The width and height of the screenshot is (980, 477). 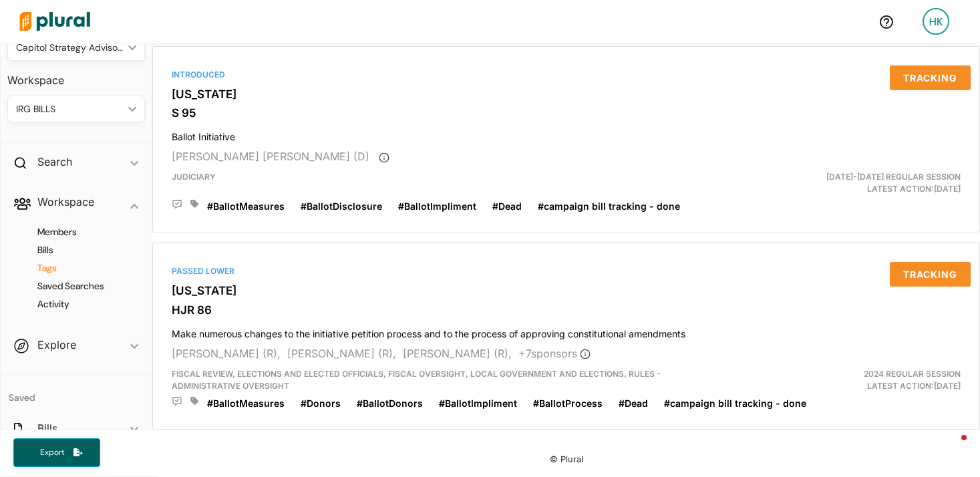 I want to click on span: Judiciary, so click(x=194, y=176).